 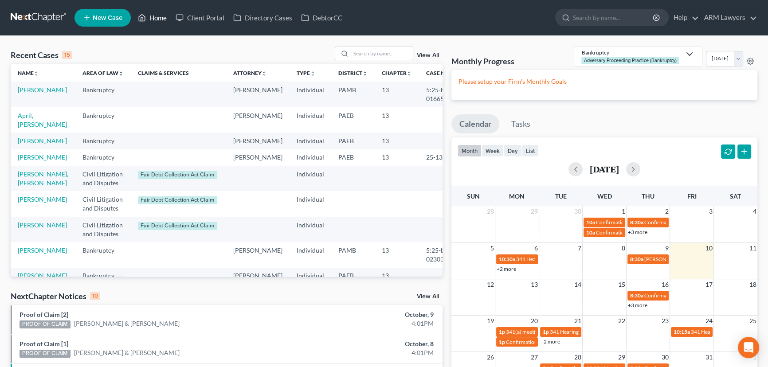 I want to click on span: 4, so click(x=755, y=212).